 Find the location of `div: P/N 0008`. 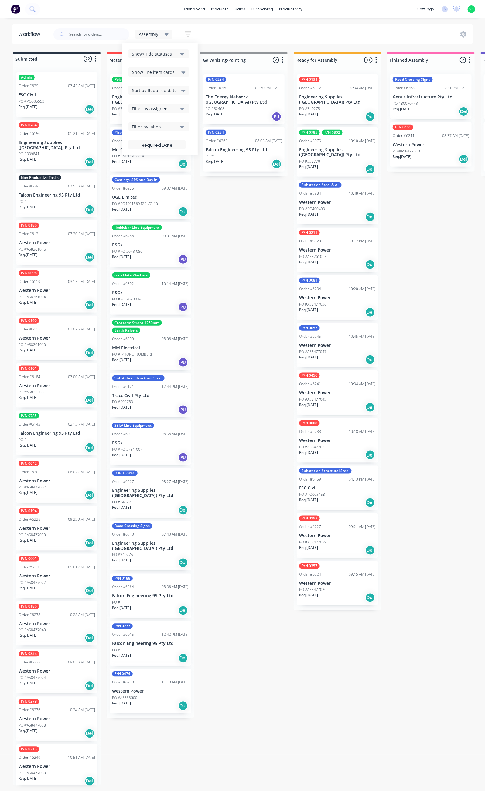

div: P/N 0008 is located at coordinates (310, 423).